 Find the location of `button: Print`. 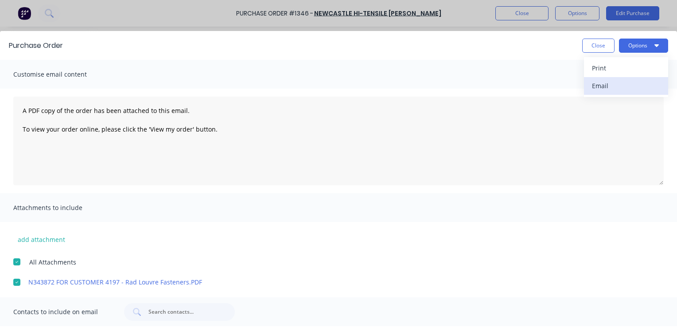

button: Print is located at coordinates (626, 68).